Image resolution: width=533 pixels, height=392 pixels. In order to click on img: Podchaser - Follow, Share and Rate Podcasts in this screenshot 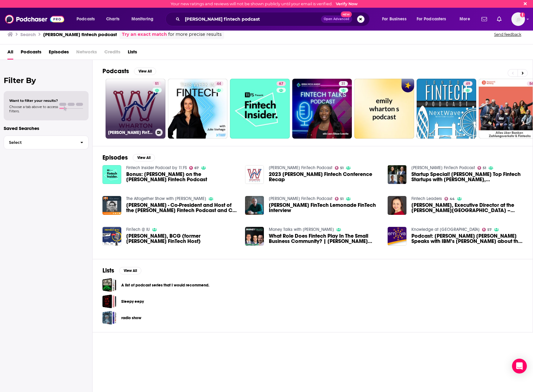, I will do `click(34, 19)`.